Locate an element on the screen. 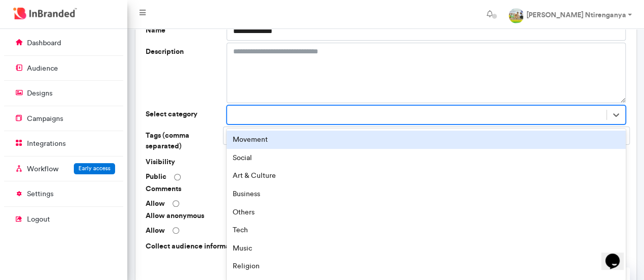  label: Description is located at coordinates (182, 73).